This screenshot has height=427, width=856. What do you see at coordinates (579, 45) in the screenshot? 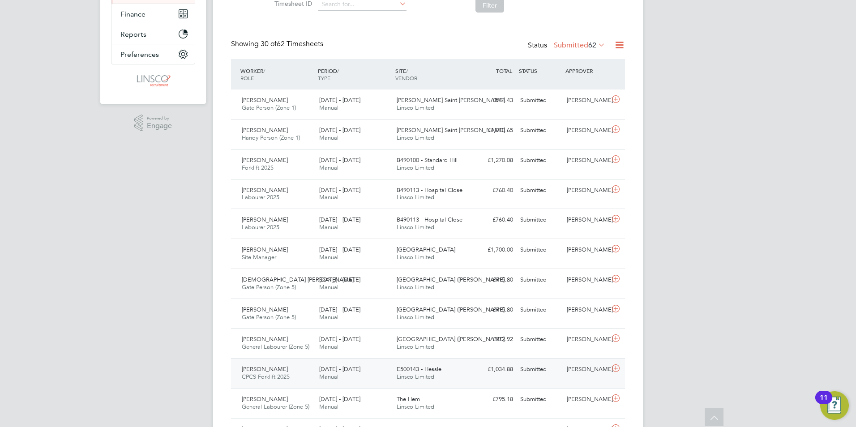
I see `label: Submitted` at bounding box center [579, 45].